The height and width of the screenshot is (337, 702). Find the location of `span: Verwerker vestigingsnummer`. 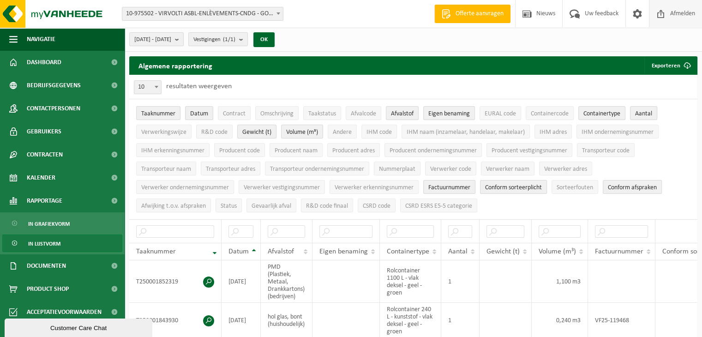

span: Verwerker vestigingsnummer is located at coordinates (281, 187).